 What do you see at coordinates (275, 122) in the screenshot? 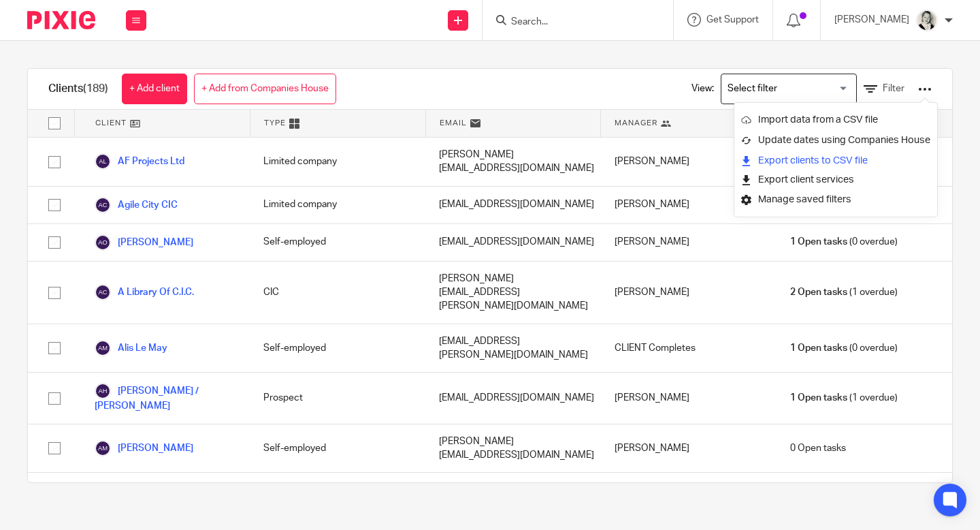
I see `span: Type` at bounding box center [275, 122].